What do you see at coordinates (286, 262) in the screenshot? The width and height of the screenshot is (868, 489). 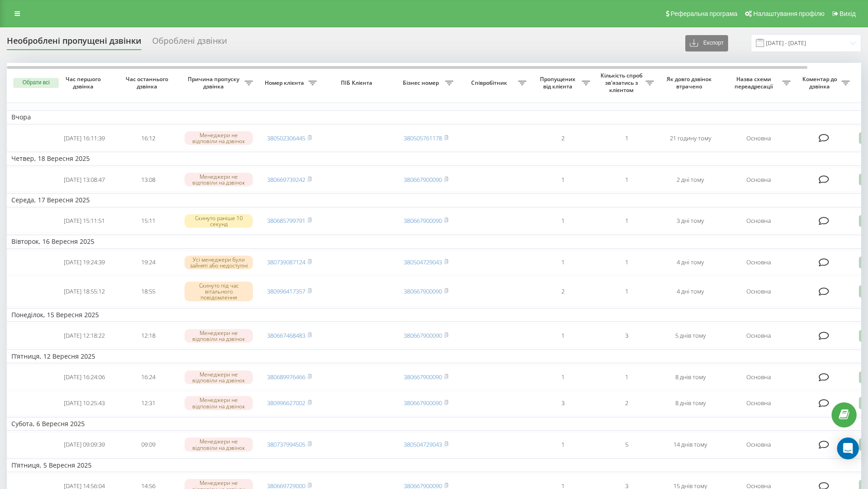 I see `a: 380739087124` at bounding box center [286, 262].